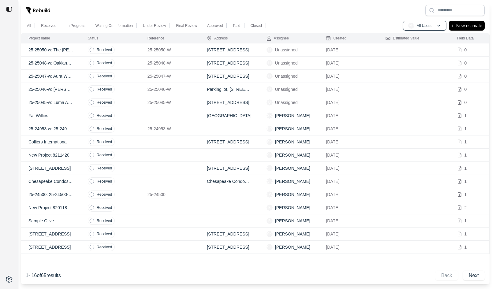 Image resolution: width=492 pixels, height=289 pixels. What do you see at coordinates (154, 26) in the screenshot?
I see `p: Under Review` at bounding box center [154, 26].